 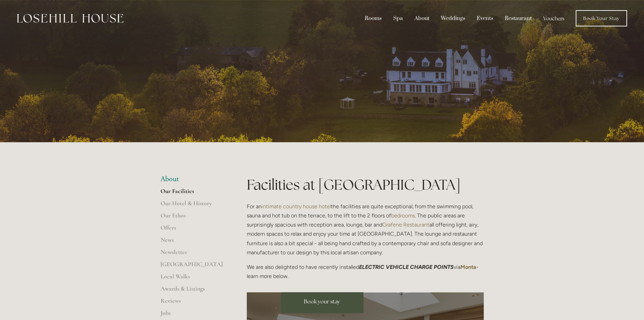 I want to click on a: bedrooms, so click(x=403, y=215).